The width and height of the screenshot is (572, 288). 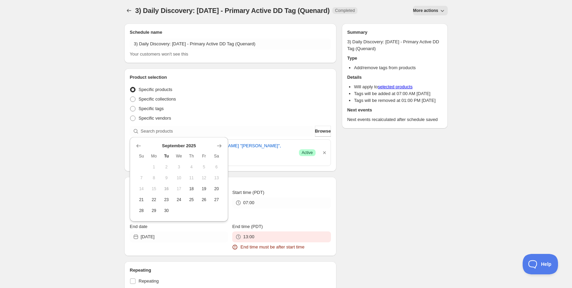 What do you see at coordinates (167, 156) in the screenshot?
I see `th: Tuesday` at bounding box center [167, 156].